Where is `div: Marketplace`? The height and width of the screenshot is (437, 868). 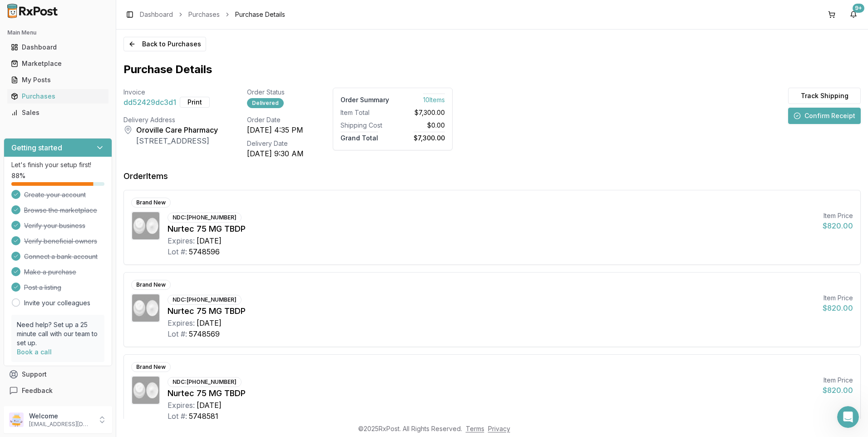 div: Marketplace is located at coordinates (57, 64).